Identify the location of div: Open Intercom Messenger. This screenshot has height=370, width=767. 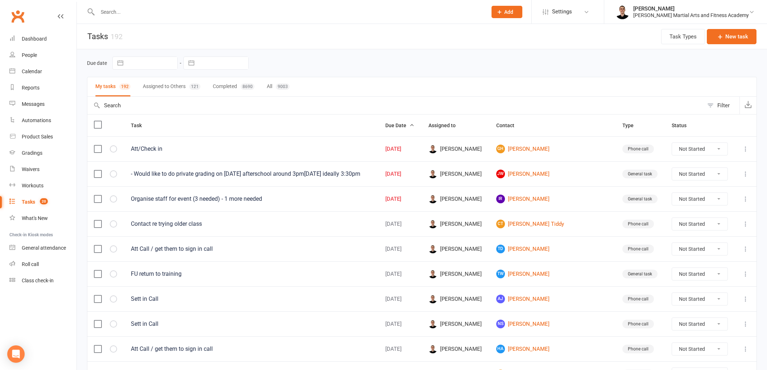
(16, 354).